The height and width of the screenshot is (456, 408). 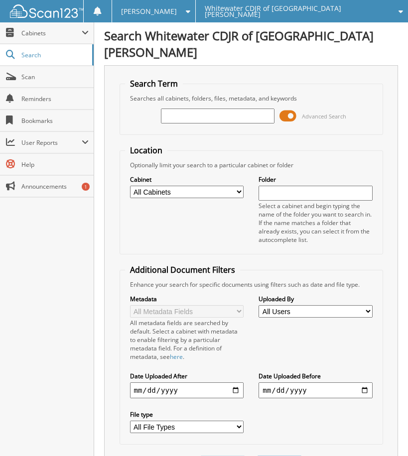 What do you see at coordinates (51, 143) in the screenshot?
I see `span: User Reports` at bounding box center [51, 143].